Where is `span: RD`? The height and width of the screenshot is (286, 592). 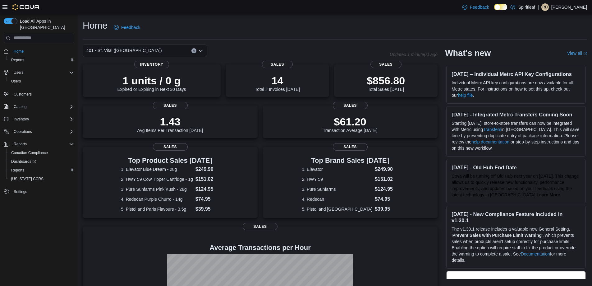
span: RD is located at coordinates (545, 7).